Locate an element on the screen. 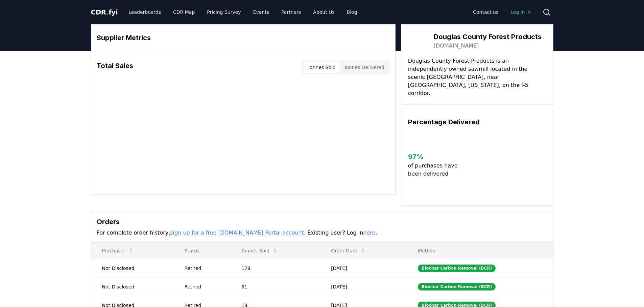 This screenshot has height=307, width=644. a: here is located at coordinates (369, 232).